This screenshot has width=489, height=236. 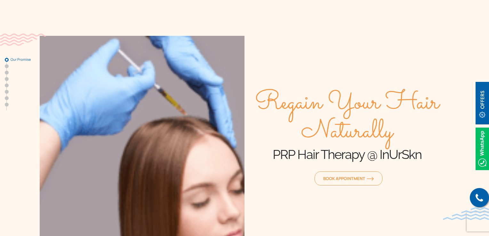 I want to click on a: Book Appointmentorange-arrow, so click(x=349, y=179).